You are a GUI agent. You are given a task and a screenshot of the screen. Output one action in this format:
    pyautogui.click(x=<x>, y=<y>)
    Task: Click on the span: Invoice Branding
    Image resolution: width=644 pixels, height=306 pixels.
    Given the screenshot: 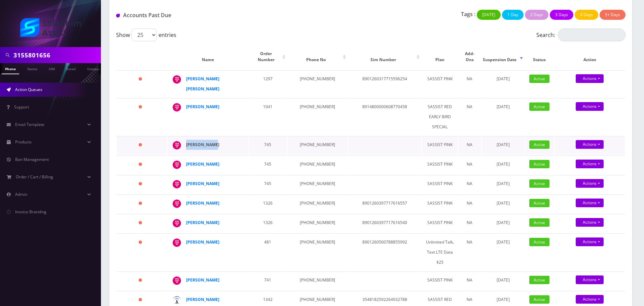 What is the action you would take?
    pyautogui.click(x=31, y=212)
    